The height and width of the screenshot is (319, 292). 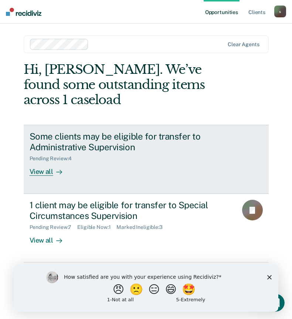 What do you see at coordinates (142, 227) in the screenshot?
I see `div: Marked Ineligible : 3` at bounding box center [142, 227].